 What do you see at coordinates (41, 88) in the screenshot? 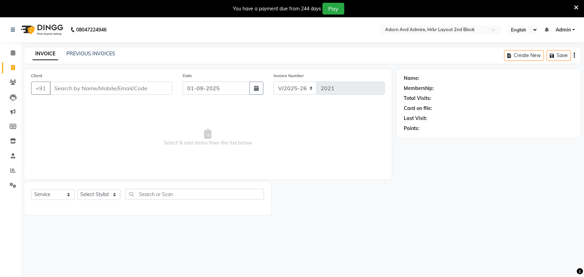
I see `button: +91` at bounding box center [41, 88].